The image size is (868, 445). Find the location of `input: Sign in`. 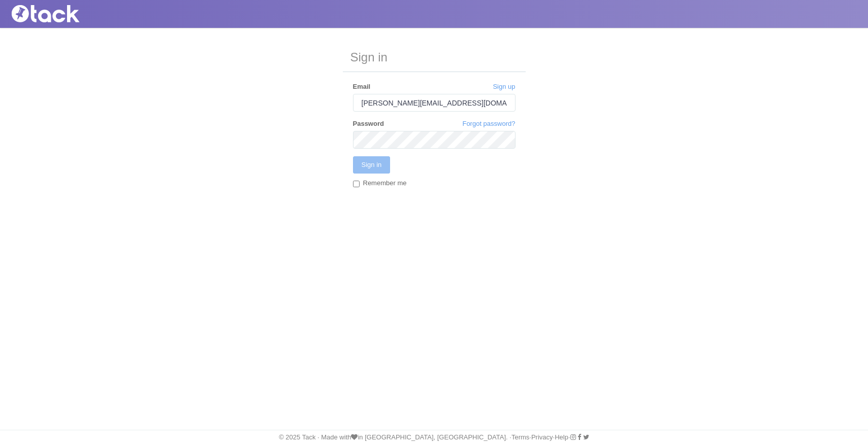

input: Sign in is located at coordinates (372, 165).